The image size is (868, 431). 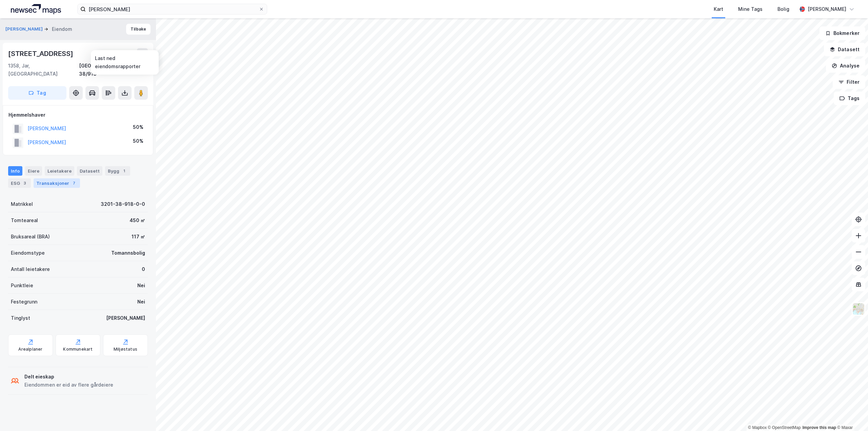 What do you see at coordinates (784, 428) in the screenshot?
I see `a: OpenStreetMap` at bounding box center [784, 428].